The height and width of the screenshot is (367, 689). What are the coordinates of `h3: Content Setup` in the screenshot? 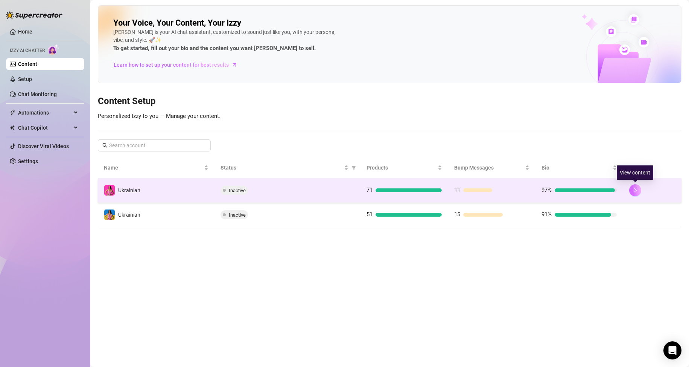 It's located at (390, 101).